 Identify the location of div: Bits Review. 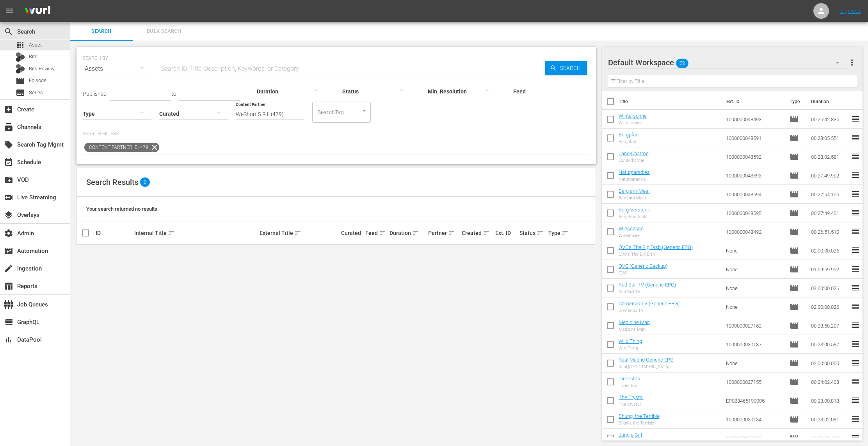
(20, 69).